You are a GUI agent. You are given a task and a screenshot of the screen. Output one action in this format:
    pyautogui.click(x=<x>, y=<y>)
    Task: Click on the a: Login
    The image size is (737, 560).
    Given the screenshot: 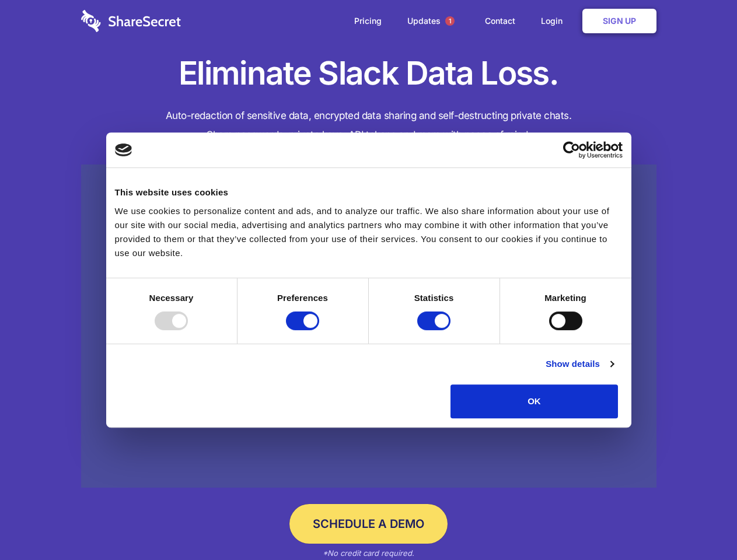 What is the action you would take?
    pyautogui.click(x=555, y=21)
    